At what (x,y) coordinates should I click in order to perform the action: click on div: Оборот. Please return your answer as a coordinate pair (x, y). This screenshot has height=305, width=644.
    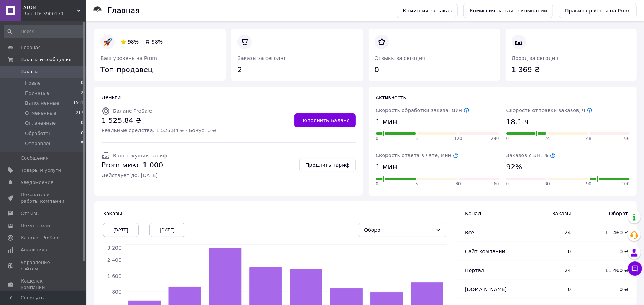
    Looking at the image, I should click on (399, 230).